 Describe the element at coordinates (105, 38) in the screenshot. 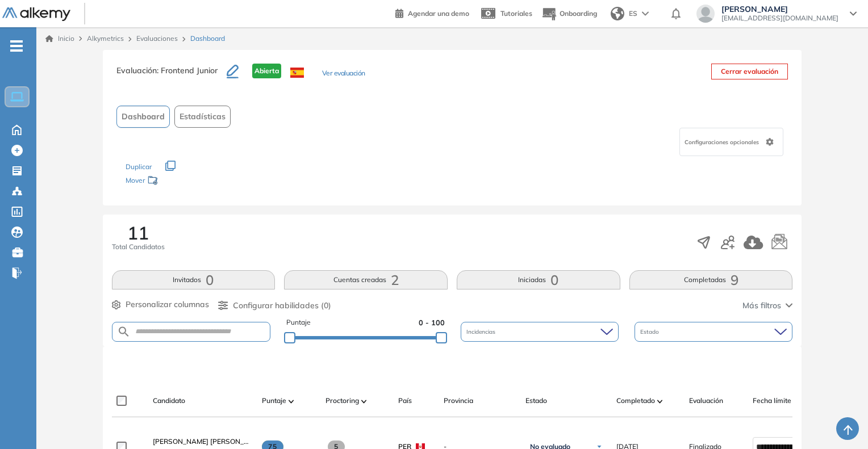

I see `span: Alkymetrics` at that location.